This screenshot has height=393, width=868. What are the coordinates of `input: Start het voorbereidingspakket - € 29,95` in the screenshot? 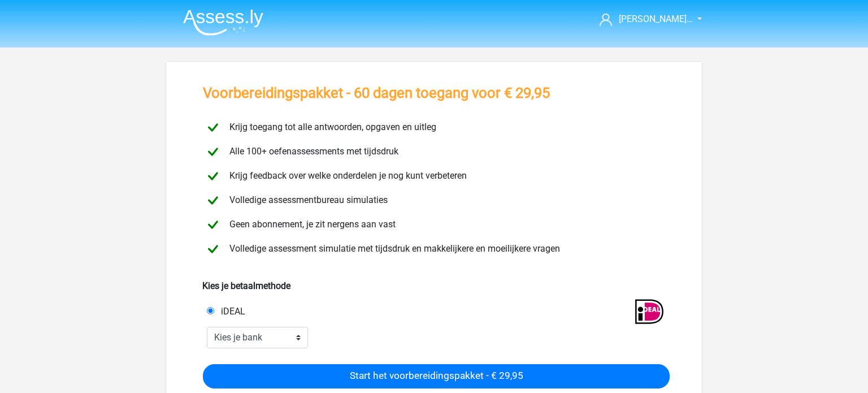 It's located at (436, 375).